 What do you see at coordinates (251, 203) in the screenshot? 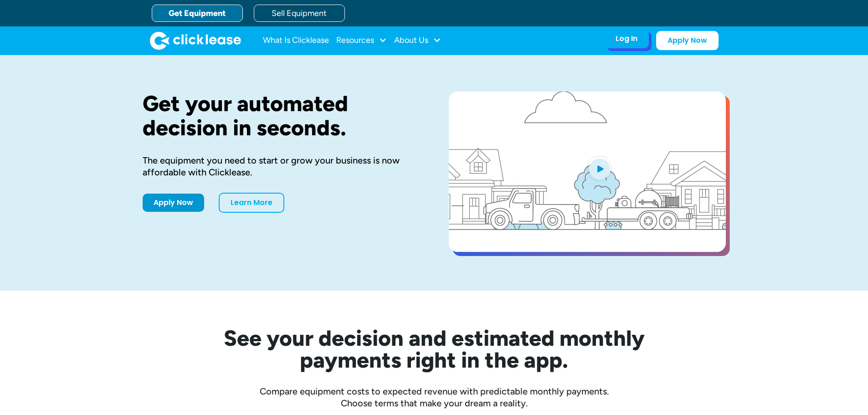
I see `a: Learn More` at bounding box center [251, 203].